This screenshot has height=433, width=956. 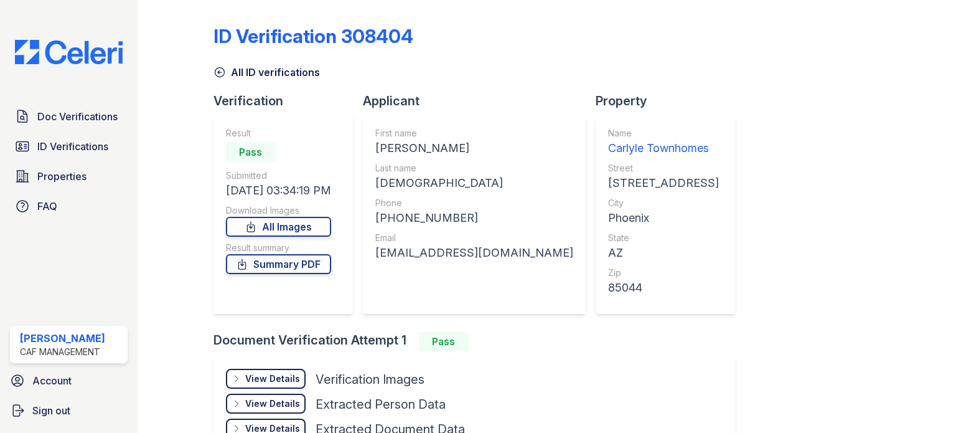 I want to click on span: ID Verifications, so click(x=73, y=146).